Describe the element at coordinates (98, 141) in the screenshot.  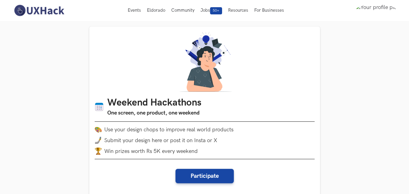
I see `img: mobile-in-hand.png` at that location.